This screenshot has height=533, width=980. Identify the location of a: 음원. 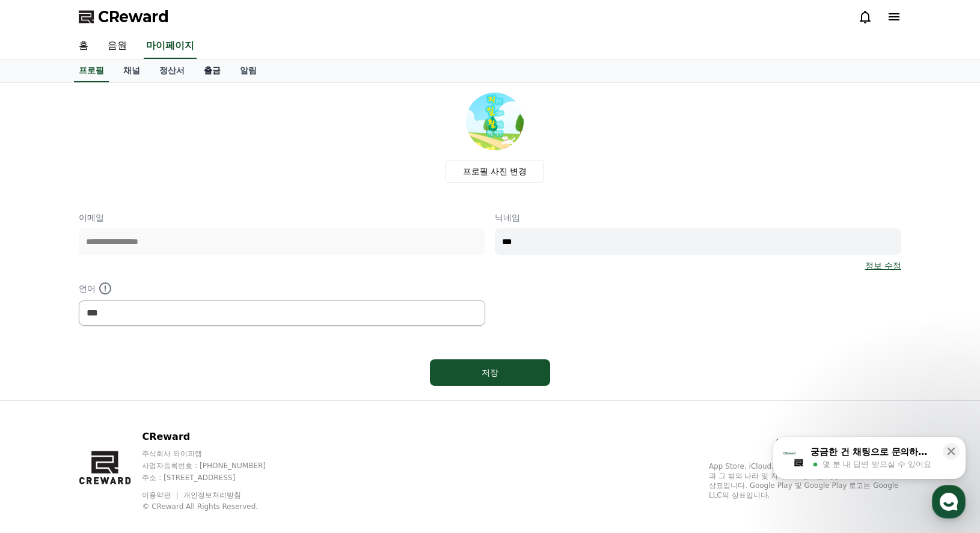
(118, 46).